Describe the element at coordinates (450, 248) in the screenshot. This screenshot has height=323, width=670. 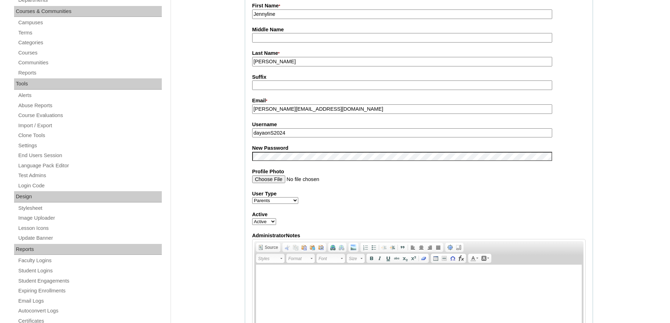
I see `a: Maximize` at that location.